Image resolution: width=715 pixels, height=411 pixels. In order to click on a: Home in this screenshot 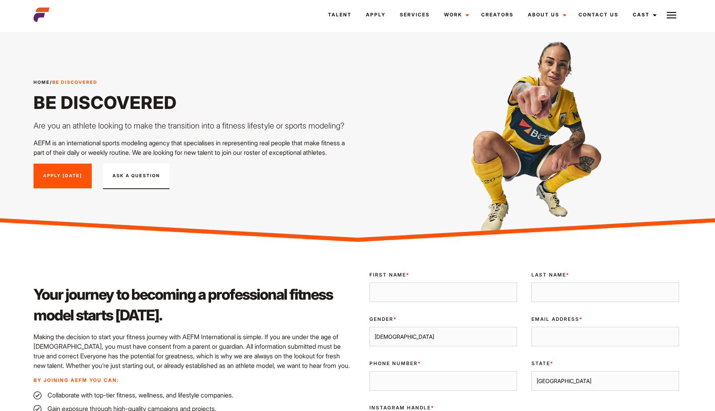, I will do `click(41, 82)`.